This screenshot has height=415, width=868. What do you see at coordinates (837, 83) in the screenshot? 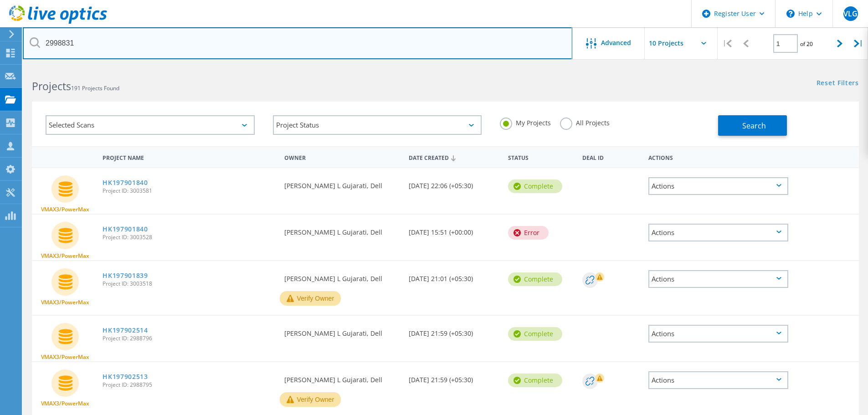
I see `a: Reset Filters` at bounding box center [837, 83].